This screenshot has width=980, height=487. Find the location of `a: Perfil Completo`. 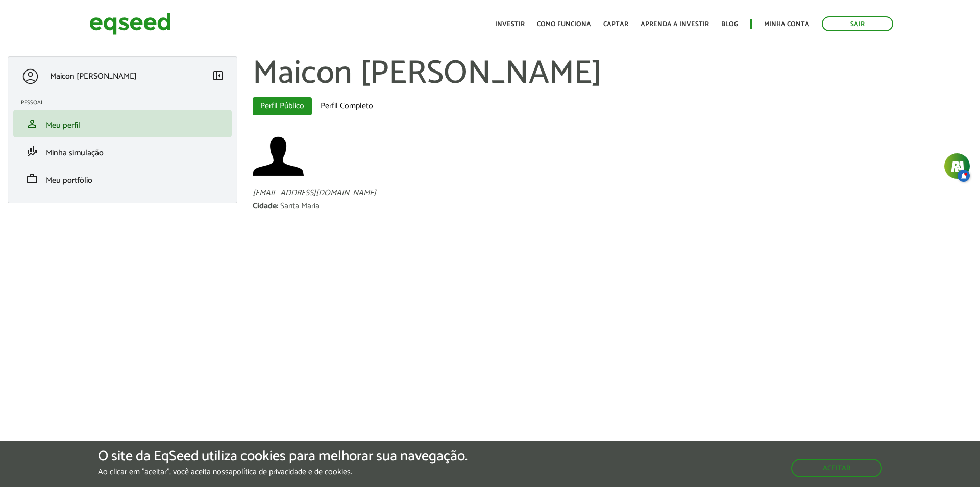

a: Perfil Completo is located at coordinates (346, 106).